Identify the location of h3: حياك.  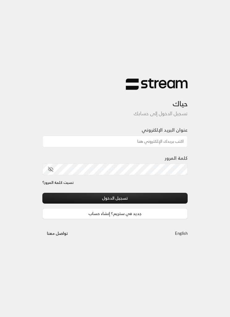
(115, 99).